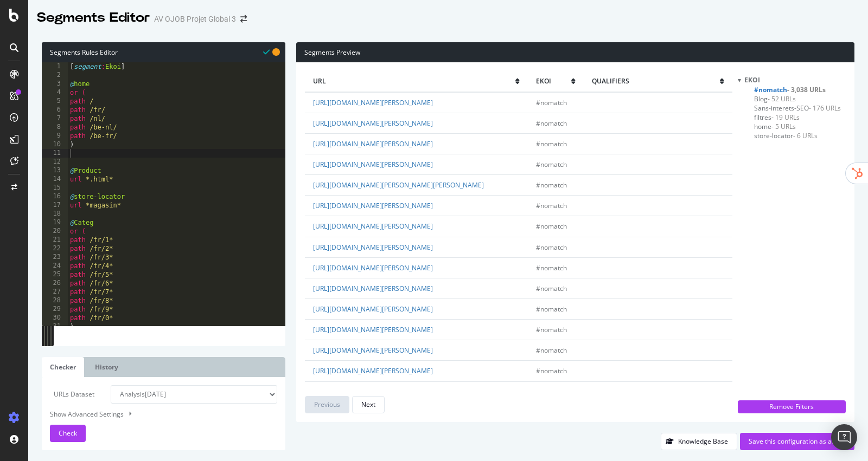 This screenshot has width=868, height=461. What do you see at coordinates (55, 275) in the screenshot?
I see `div: 25` at bounding box center [55, 275].